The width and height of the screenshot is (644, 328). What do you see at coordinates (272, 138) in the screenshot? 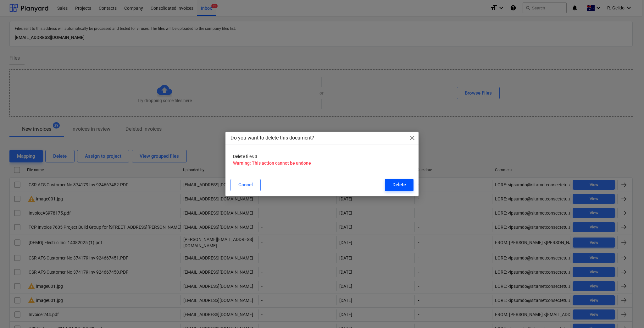
I see `p: Do you want to delete this document?` at bounding box center [272, 138].